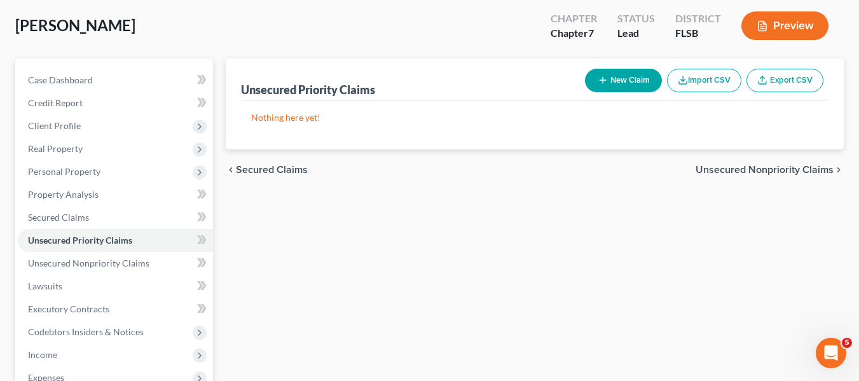  Describe the element at coordinates (60, 79) in the screenshot. I see `span: Case Dashboard` at that location.